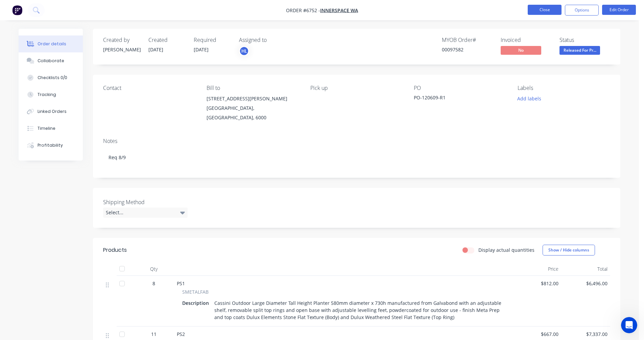 This screenshot has height=340, width=644. Describe the element at coordinates (51, 112) in the screenshot. I see `button: Linked Orders` at that location.